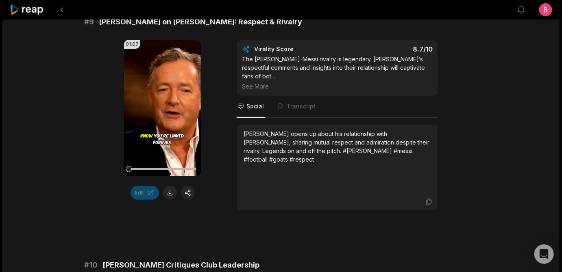 This screenshot has width=562, height=272. Describe the element at coordinates (91, 266) in the screenshot. I see `span: # 10` at that location.